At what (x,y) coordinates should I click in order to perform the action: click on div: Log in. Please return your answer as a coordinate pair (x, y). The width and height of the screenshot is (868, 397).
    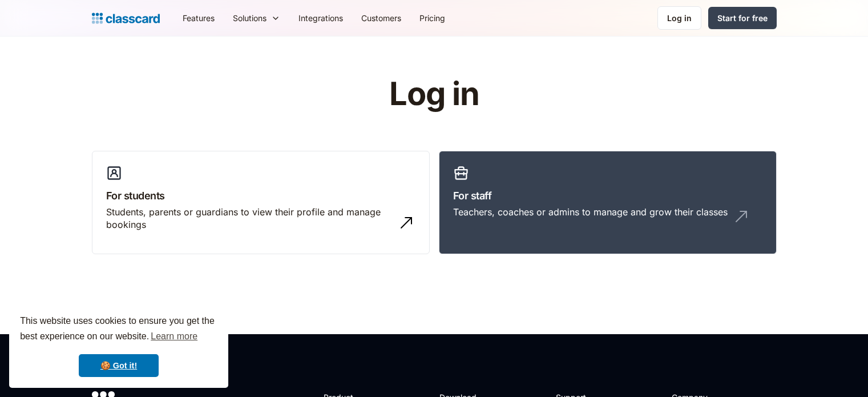
    Looking at the image, I should click on (679, 18).